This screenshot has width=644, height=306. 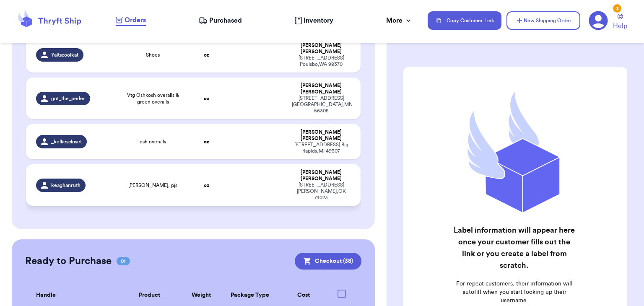 What do you see at coordinates (123, 261) in the screenshot?
I see `span: 01` at bounding box center [123, 261].